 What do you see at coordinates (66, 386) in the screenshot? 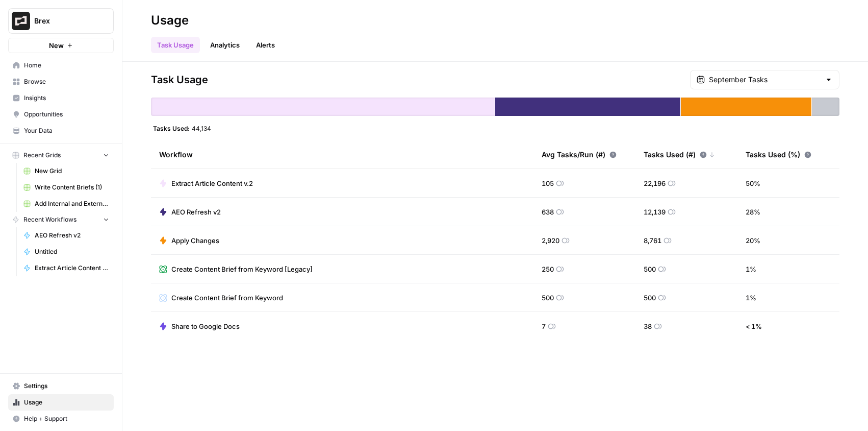
I see `span: Settings` at bounding box center [66, 386].